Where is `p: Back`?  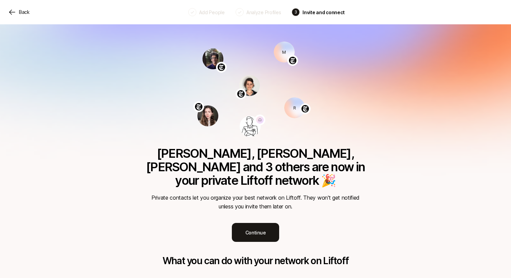 p: Back is located at coordinates (24, 12).